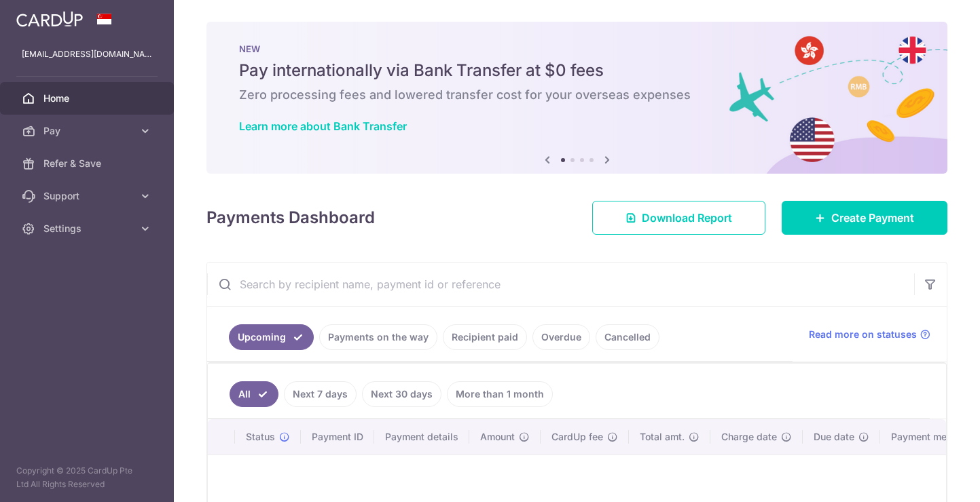 The width and height of the screenshot is (980, 502). What do you see at coordinates (271, 338) in the screenshot?
I see `a: Upcoming` at bounding box center [271, 338].